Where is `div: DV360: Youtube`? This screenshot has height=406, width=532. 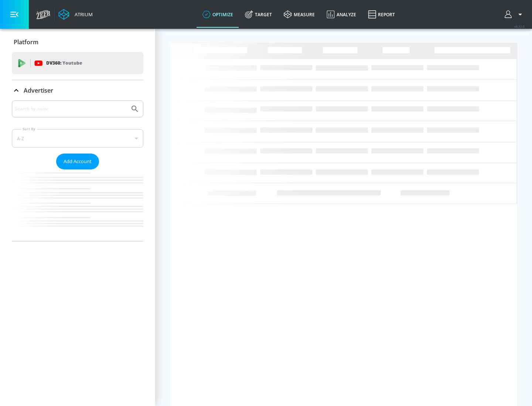
div: DV360: Youtube is located at coordinates (77, 63).